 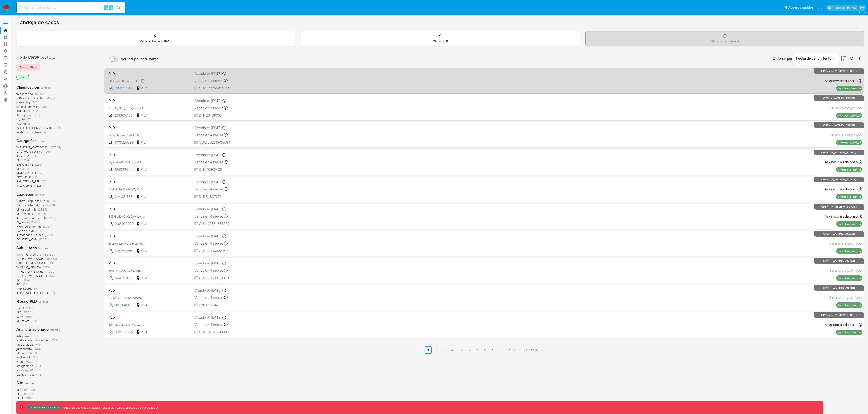 What do you see at coordinates (118, 8) in the screenshot?
I see `button: search-icon` at bounding box center [118, 8].